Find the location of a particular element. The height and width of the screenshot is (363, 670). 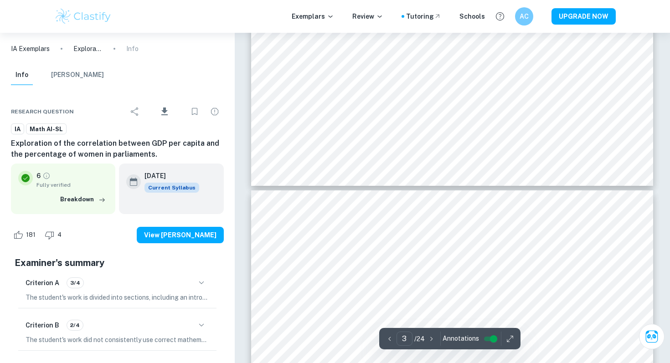

span: Fully verified is located at coordinates (72, 185).